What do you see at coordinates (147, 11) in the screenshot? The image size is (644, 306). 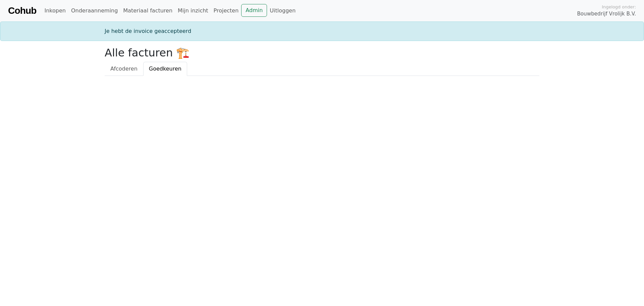 I see `a: Materiaal facturen` at bounding box center [147, 11].